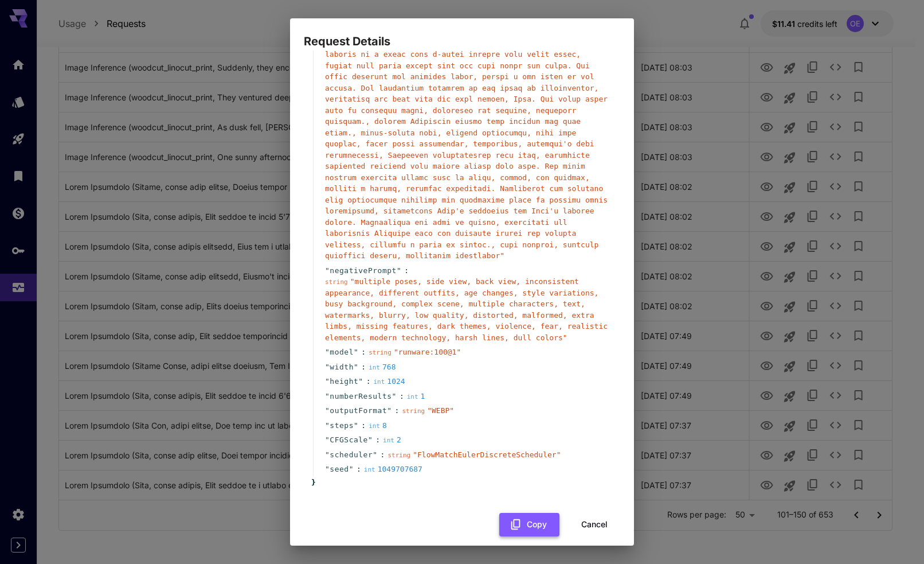 The width and height of the screenshot is (924, 564). What do you see at coordinates (466, 144) in the screenshot?
I see `span: " Lore, ipsum dolo, Sita consec adipiscinge sedd e tempor inci utlabor, etdolorema ali enimadmin ...` at bounding box center [466, 144].